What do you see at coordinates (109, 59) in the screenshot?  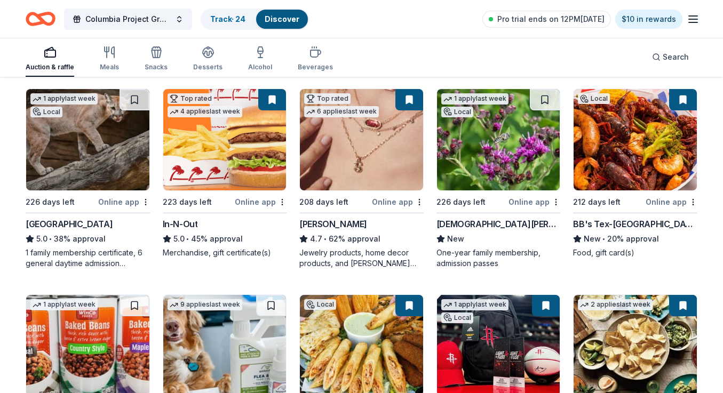 I see `button: Meals` at bounding box center [109, 59].